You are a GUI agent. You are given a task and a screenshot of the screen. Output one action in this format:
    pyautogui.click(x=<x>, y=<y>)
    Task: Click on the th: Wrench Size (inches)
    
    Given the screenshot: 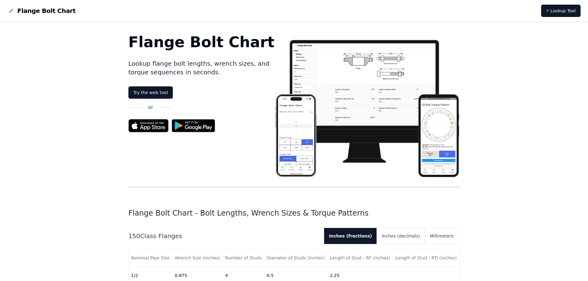 What is the action you would take?
    pyautogui.click(x=197, y=258)
    